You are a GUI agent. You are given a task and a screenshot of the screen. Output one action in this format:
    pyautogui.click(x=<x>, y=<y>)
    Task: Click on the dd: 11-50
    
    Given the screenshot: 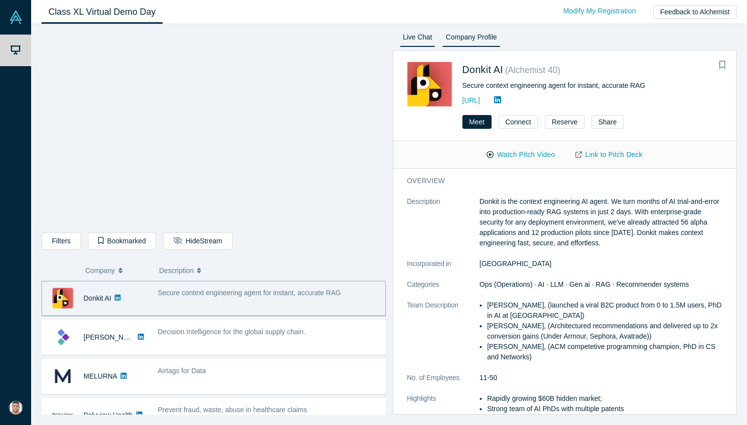 What is the action you would take?
    pyautogui.click(x=601, y=378)
    